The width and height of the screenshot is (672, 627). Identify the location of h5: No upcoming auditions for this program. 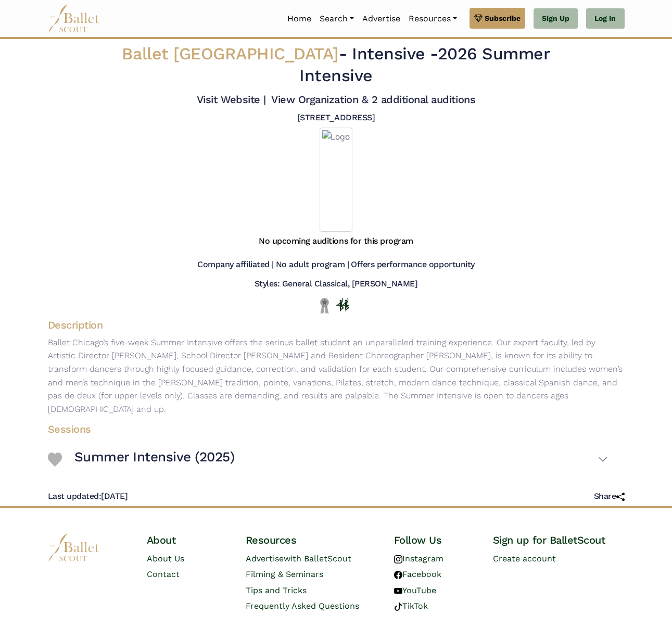
(336, 241).